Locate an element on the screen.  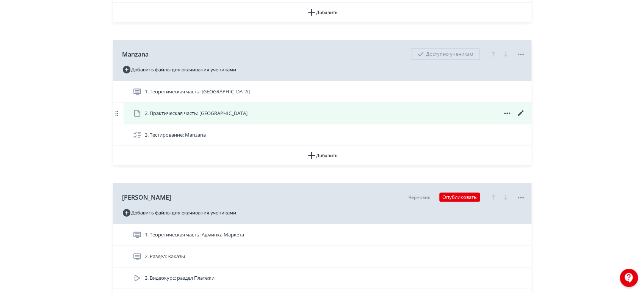
span: 3. Видеокурс: раздел Платежи is located at coordinates (180, 278).